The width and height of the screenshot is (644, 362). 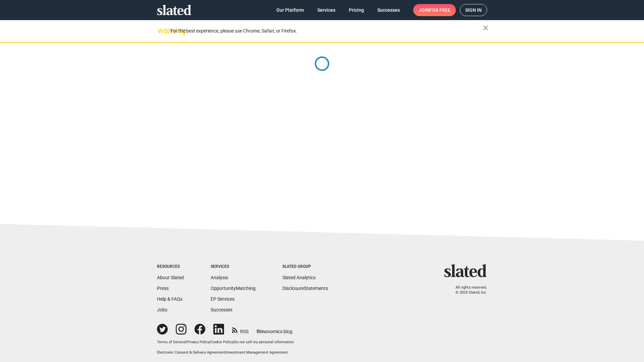 I want to click on a: Our Platform, so click(x=290, y=10).